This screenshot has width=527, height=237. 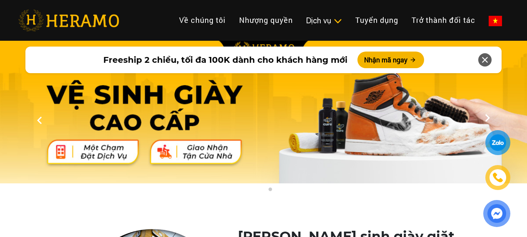 What do you see at coordinates (257, 192) in the screenshot?
I see `button: 1` at bounding box center [257, 192].